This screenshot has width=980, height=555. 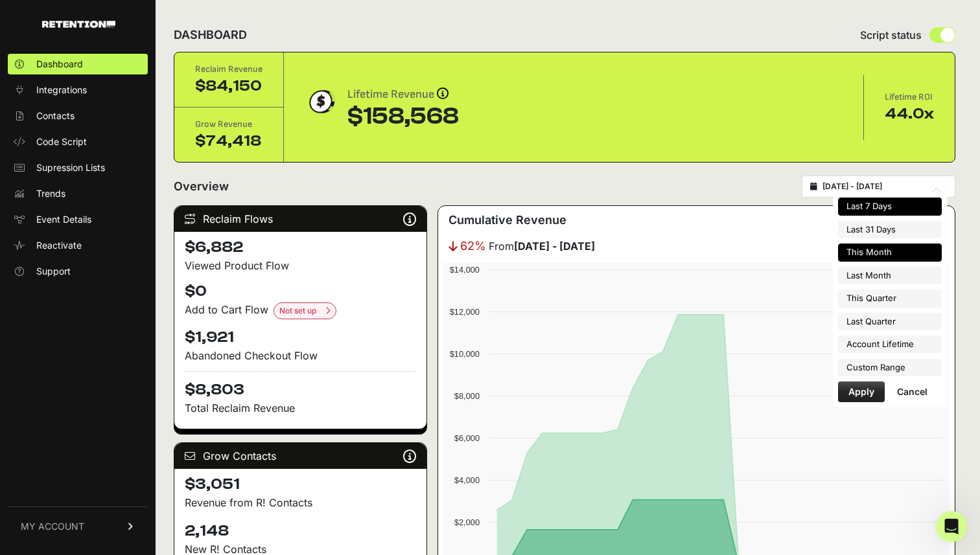 I want to click on a: Event Details, so click(x=78, y=220).